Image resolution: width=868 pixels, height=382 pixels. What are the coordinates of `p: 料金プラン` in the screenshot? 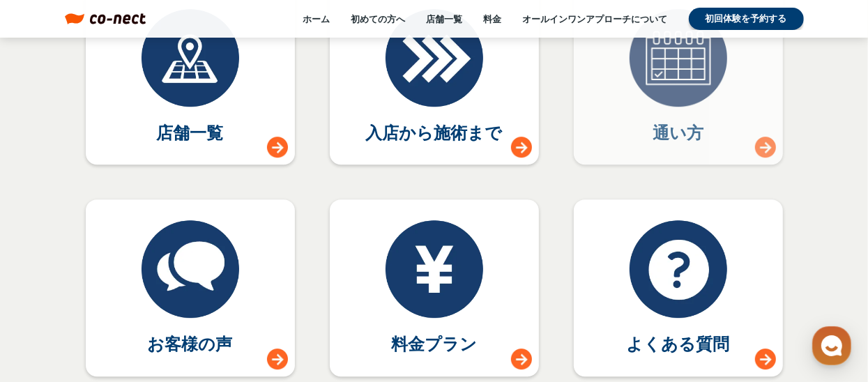 It's located at (434, 344).